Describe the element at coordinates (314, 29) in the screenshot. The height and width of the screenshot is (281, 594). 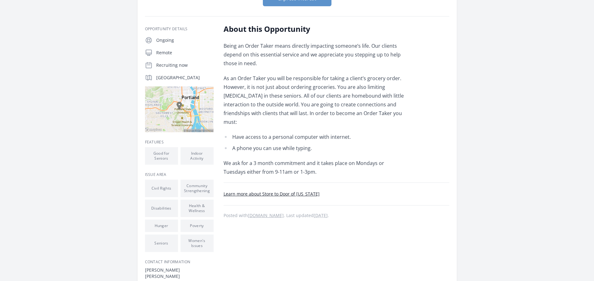
I see `h2: About this Opportunity` at that location.